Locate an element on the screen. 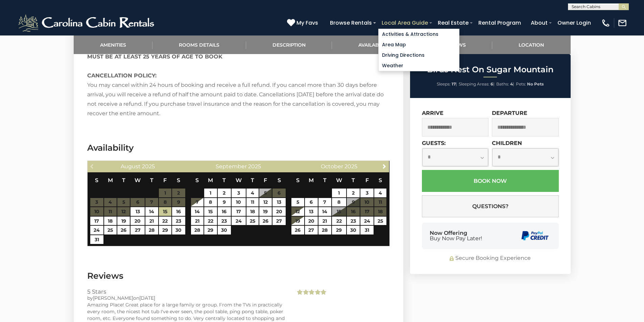 The height and width of the screenshot is (322, 644). span: October is located at coordinates (332, 166).